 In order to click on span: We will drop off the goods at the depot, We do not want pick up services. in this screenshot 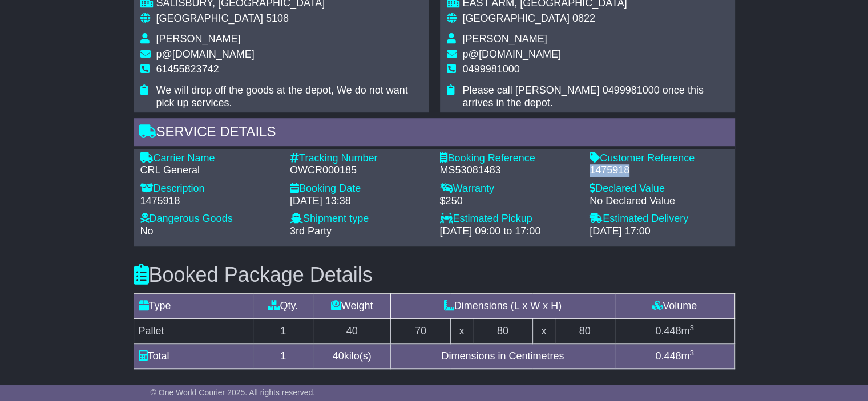, I will do `click(282, 96)`.